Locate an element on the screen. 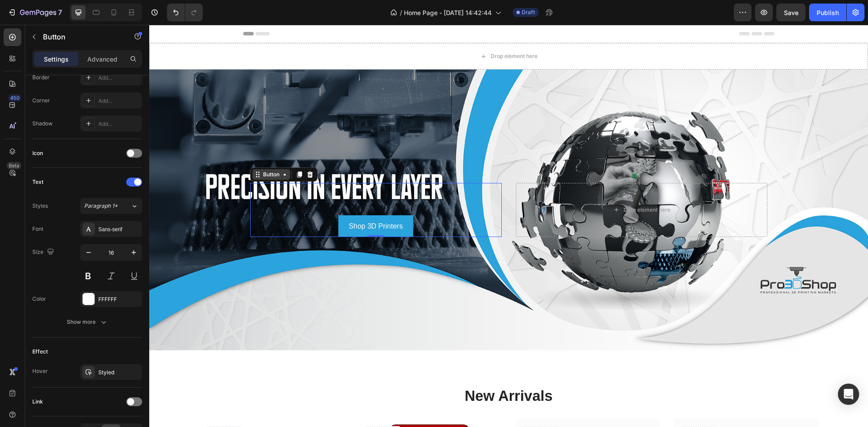  div: Undo/Redo is located at coordinates (184, 12).